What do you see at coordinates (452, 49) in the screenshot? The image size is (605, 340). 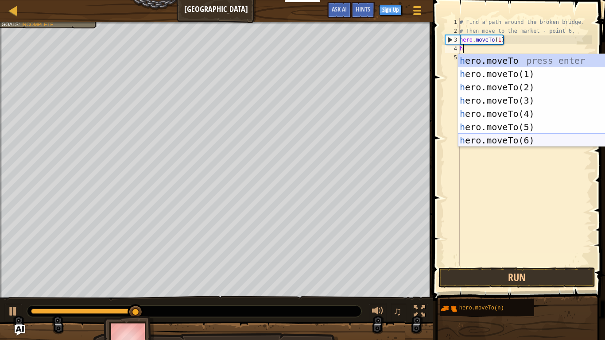 I see `div: 4` at bounding box center [452, 49].